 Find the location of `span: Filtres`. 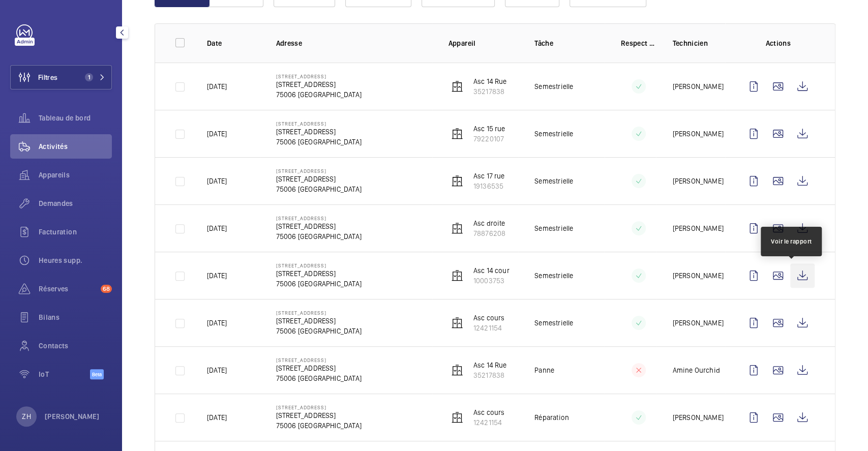

span: Filtres is located at coordinates (48, 77).